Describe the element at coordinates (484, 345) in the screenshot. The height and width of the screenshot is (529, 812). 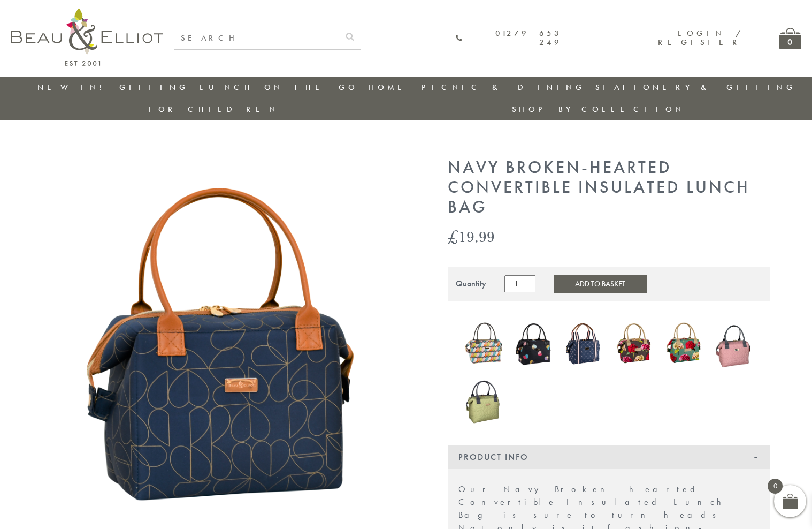
I see `a: Carnaby eclipse convertible lunch bag` at that location.